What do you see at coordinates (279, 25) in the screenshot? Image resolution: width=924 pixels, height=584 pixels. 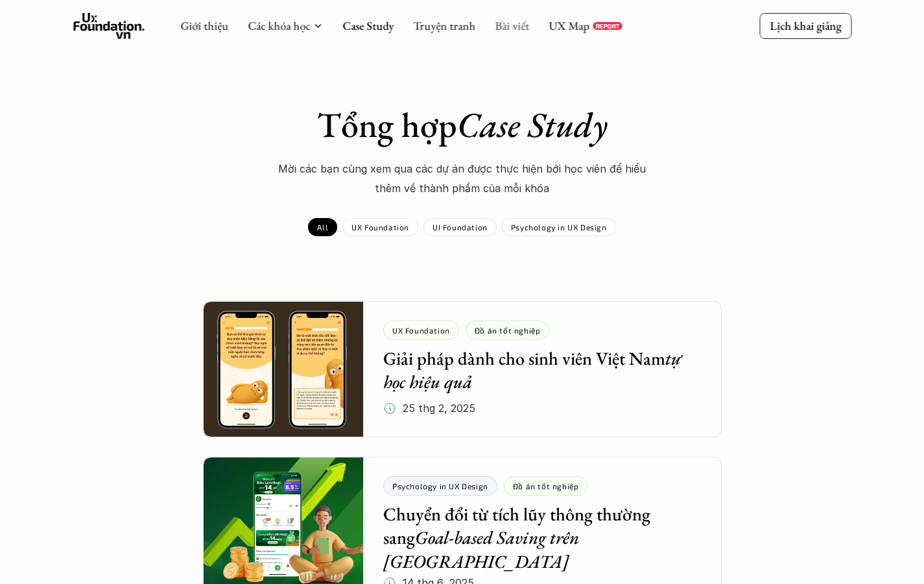 I see `a: Các khóa học` at bounding box center [279, 25].